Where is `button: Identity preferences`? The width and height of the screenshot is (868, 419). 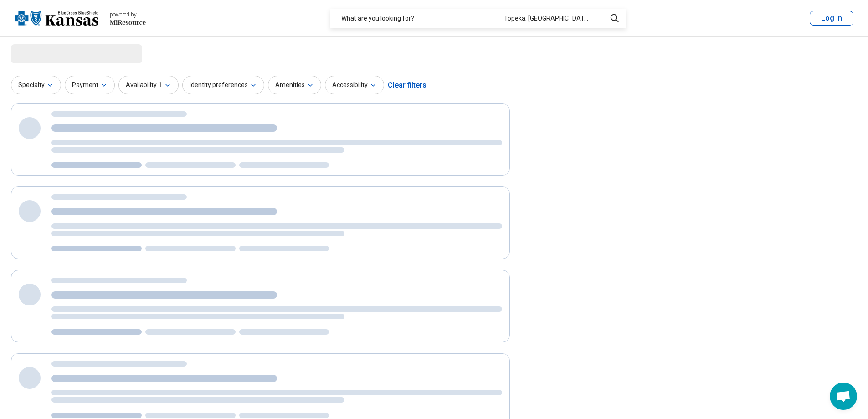 button: Identity preferences is located at coordinates (223, 85).